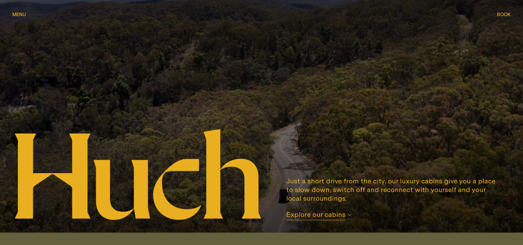 This screenshot has width=523, height=245. What do you see at coordinates (19, 15) in the screenshot?
I see `button: show menu` at bounding box center [19, 15].